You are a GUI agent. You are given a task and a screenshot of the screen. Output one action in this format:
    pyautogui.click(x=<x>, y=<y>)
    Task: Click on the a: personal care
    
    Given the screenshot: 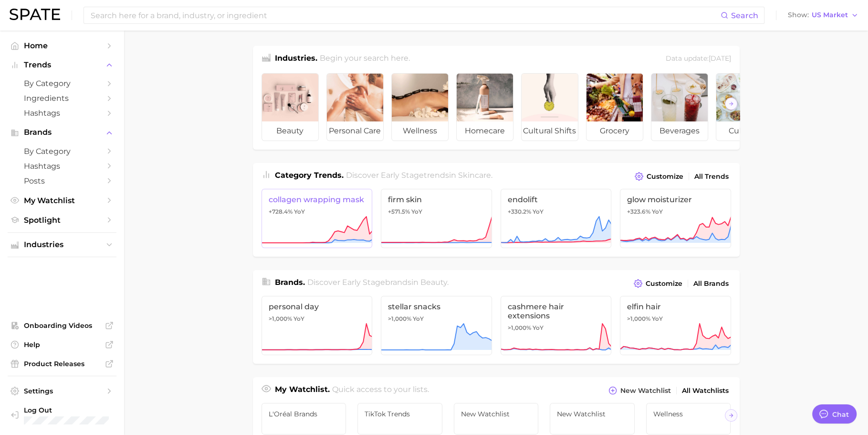 What is the action you would take?
    pyautogui.click(x=355, y=107)
    